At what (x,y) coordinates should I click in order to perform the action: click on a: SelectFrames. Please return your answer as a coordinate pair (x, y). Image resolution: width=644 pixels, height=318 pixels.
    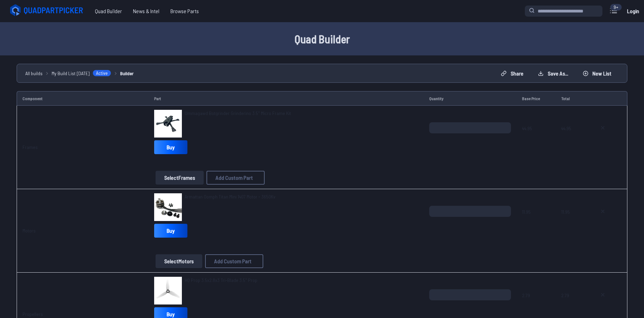
    Looking at the image, I should click on (179, 178).